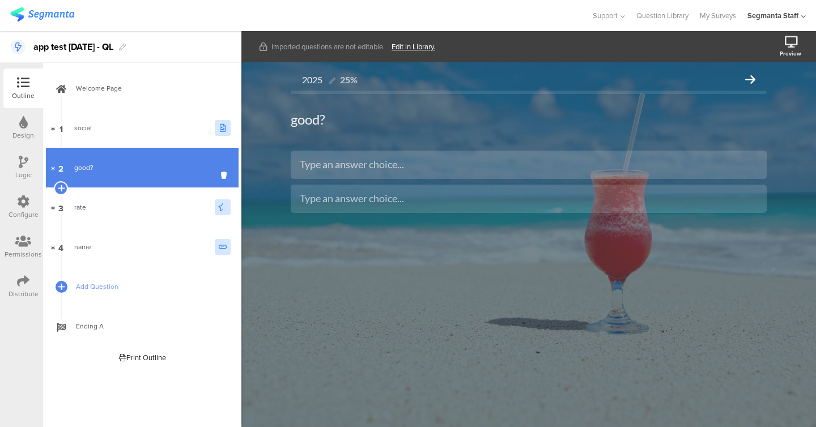  What do you see at coordinates (605, 15) in the screenshot?
I see `span: Support` at bounding box center [605, 15].